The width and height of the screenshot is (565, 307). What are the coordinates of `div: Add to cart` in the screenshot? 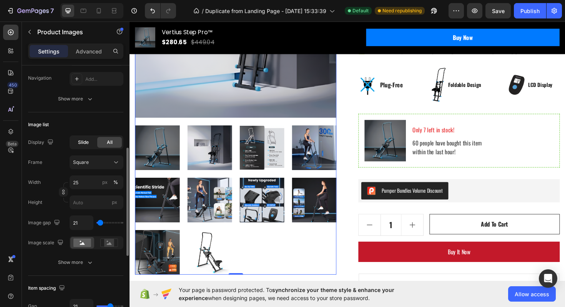 It's located at (387, 215).